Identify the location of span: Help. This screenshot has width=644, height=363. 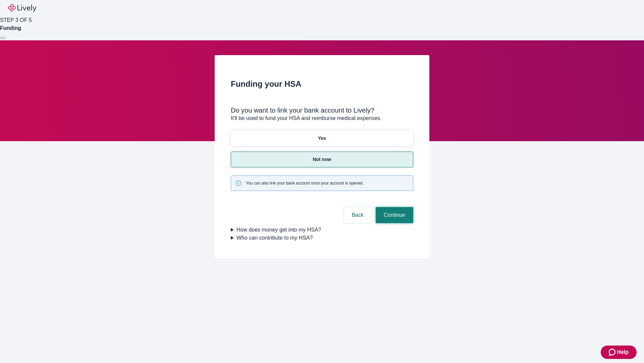
(623, 352).